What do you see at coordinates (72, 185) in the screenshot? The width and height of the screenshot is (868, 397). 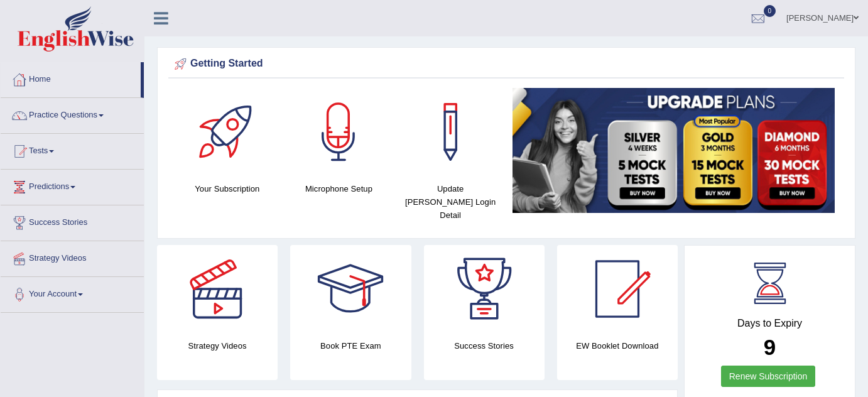 I see `a: Predictions` at bounding box center [72, 185].